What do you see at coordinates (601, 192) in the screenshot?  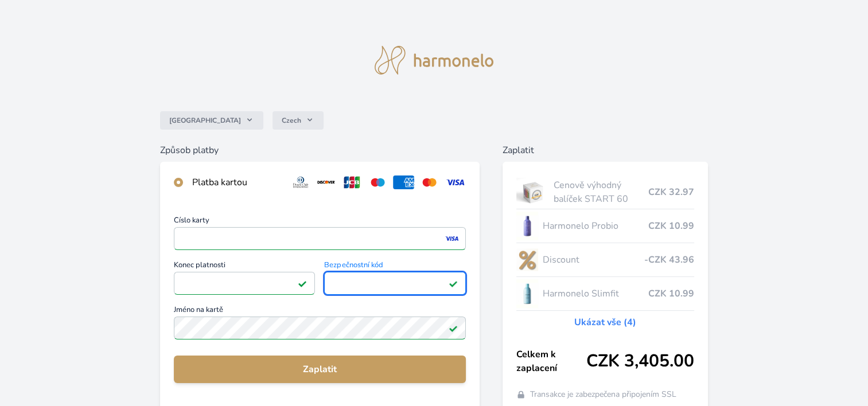 I see `span: Cenově výhodný balíček START 60` at bounding box center [601, 192].